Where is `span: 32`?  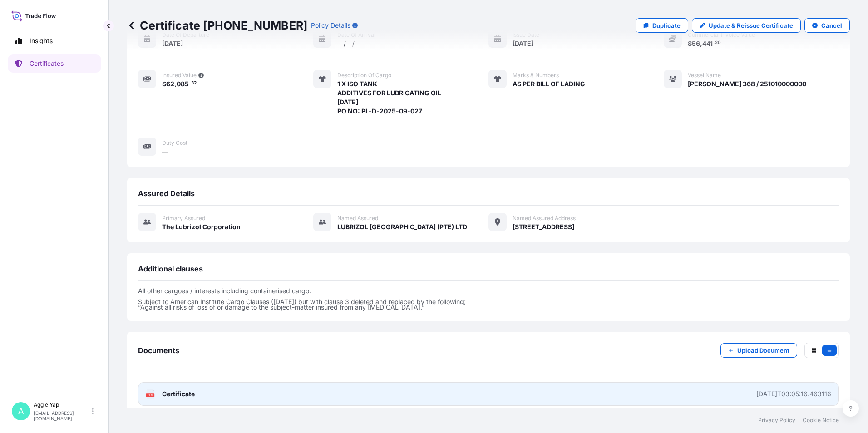 span: 32 is located at coordinates (194, 83).